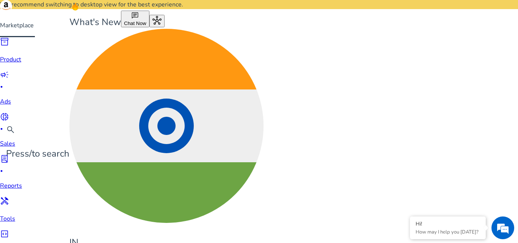 Image resolution: width=518 pixels, height=243 pixels. Describe the element at coordinates (157, 21) in the screenshot. I see `button: hub` at that location.